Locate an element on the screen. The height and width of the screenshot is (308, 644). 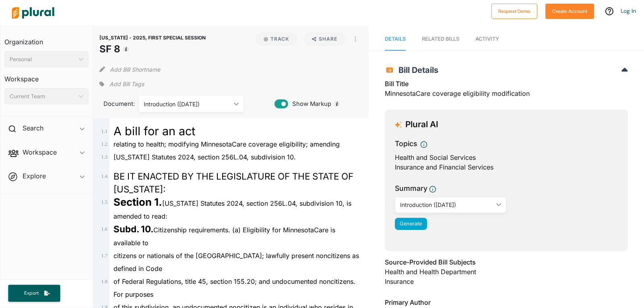
strong: Subd. 10. is located at coordinates (133, 229).